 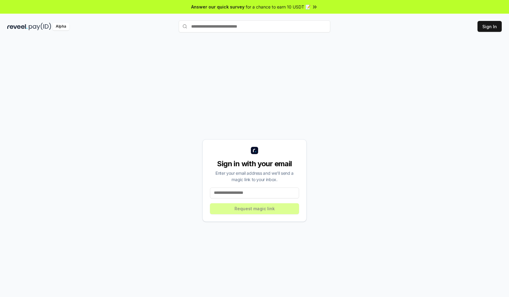 I want to click on button: Sign In, so click(x=490, y=26).